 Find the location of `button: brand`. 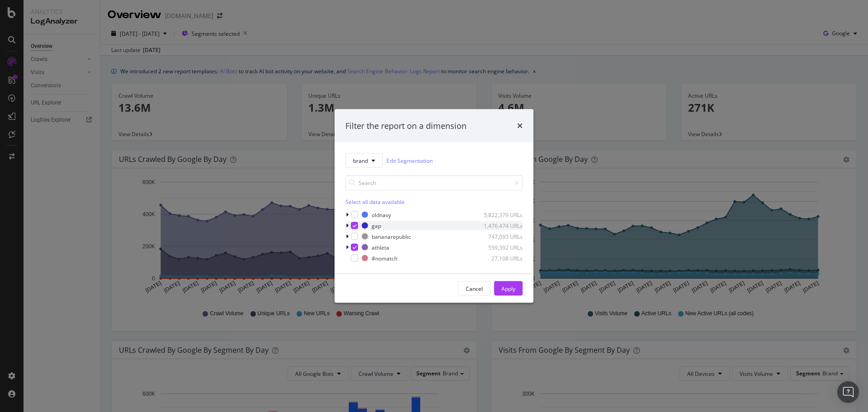

button: brand is located at coordinates (364, 161).